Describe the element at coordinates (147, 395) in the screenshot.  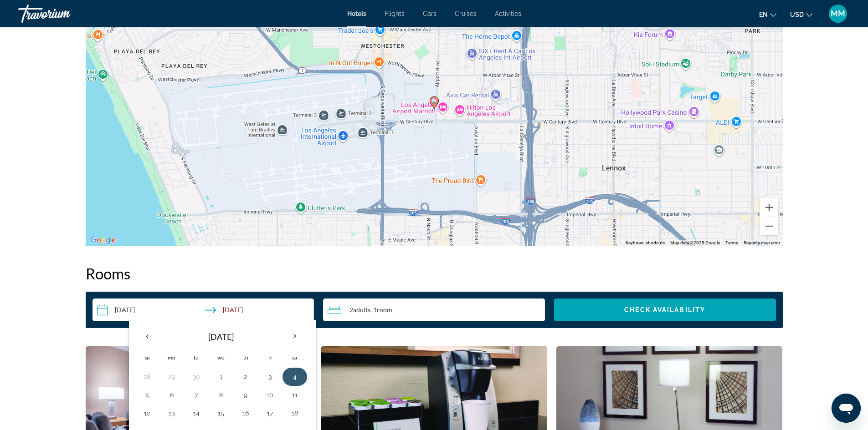
I see `button: Day 5` at that location.